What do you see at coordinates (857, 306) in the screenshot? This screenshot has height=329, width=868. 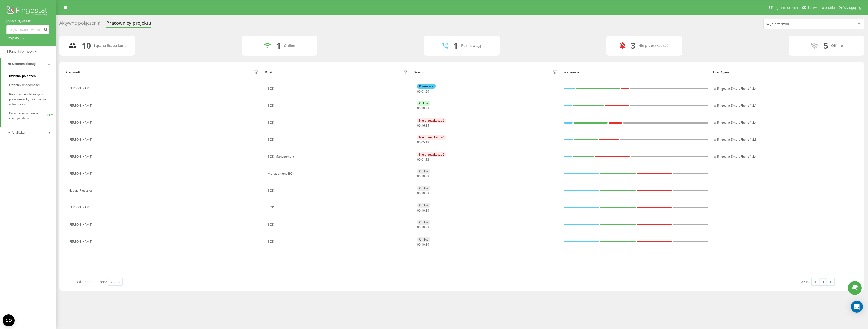 I see `div: Open Intercom Messenger` at bounding box center [857, 306].